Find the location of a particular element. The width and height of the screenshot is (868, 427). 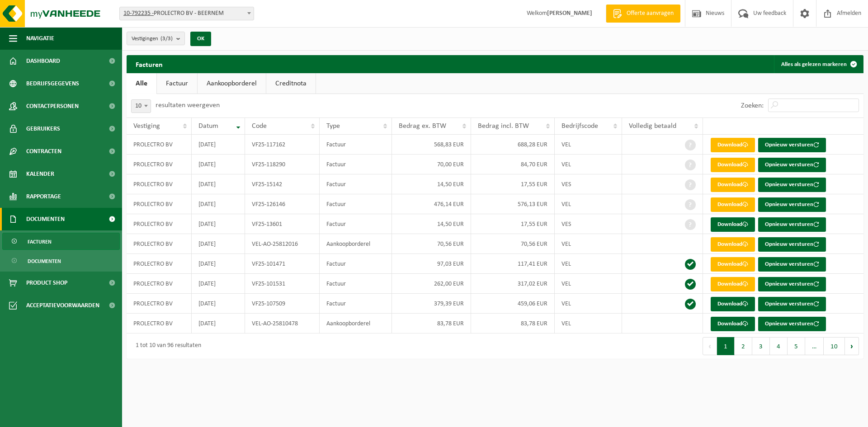

span: Datum is located at coordinates (208, 126).